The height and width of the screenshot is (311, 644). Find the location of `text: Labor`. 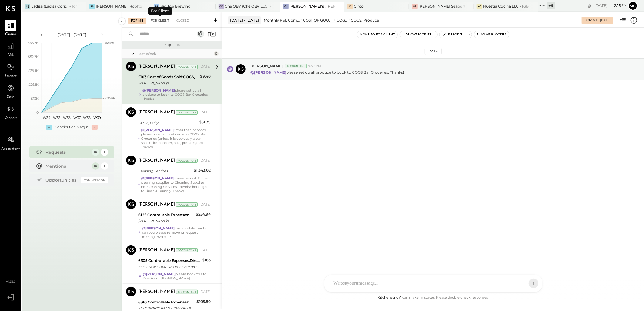

text: Labor is located at coordinates (110, 98).